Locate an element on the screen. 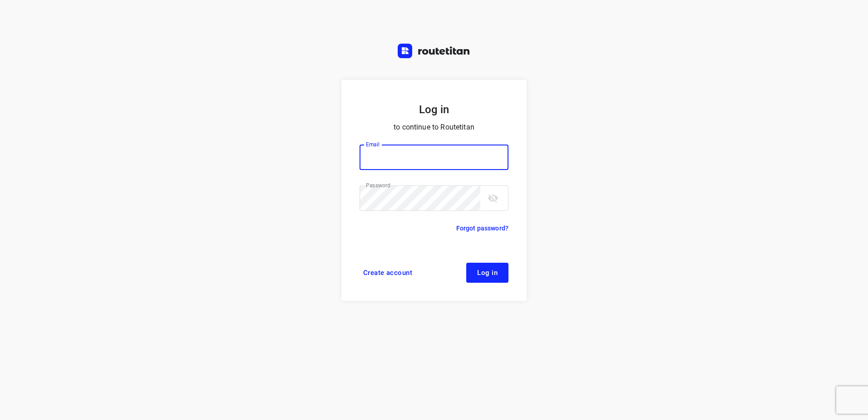 The height and width of the screenshot is (420, 868). p: to continue to Routetitan is located at coordinates (434, 127).